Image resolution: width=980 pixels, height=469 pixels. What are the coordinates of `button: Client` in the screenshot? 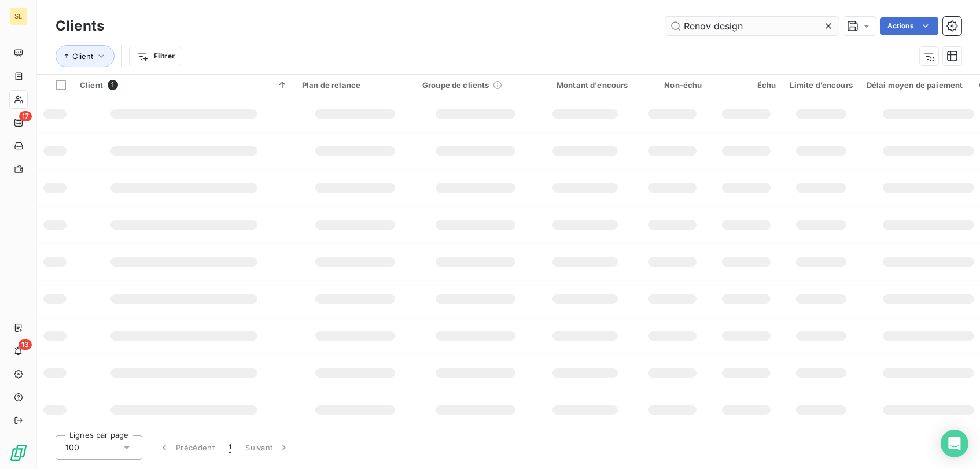 It's located at (85, 56).